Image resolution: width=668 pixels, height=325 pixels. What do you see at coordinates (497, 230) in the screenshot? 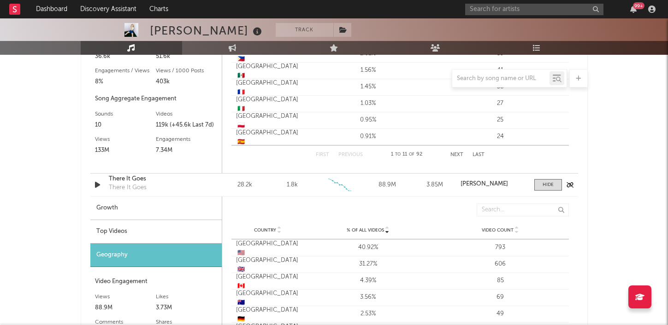
I see `span: Video Count` at bounding box center [497, 230].